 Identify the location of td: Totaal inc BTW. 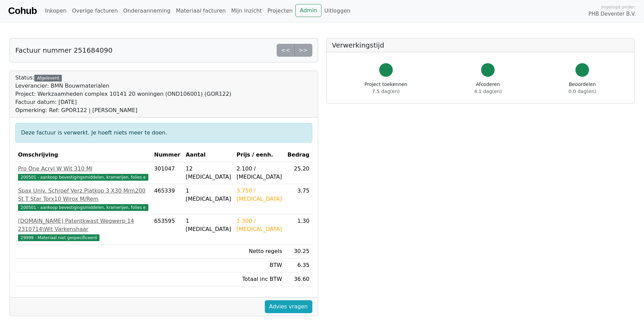
(260, 279).